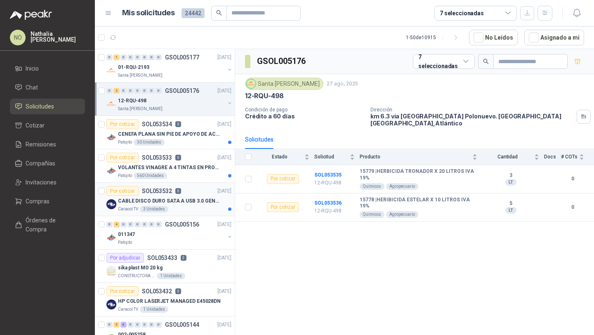 This screenshot has height=335, width=594. I want to click on a: Inicio, so click(47, 68).